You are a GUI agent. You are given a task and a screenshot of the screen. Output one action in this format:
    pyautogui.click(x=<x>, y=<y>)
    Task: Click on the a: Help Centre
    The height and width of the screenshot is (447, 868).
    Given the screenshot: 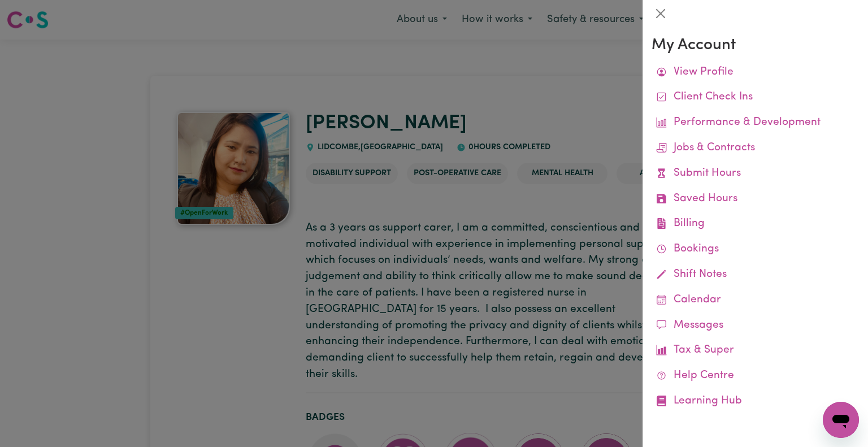 What is the action you would take?
    pyautogui.click(x=755, y=376)
    